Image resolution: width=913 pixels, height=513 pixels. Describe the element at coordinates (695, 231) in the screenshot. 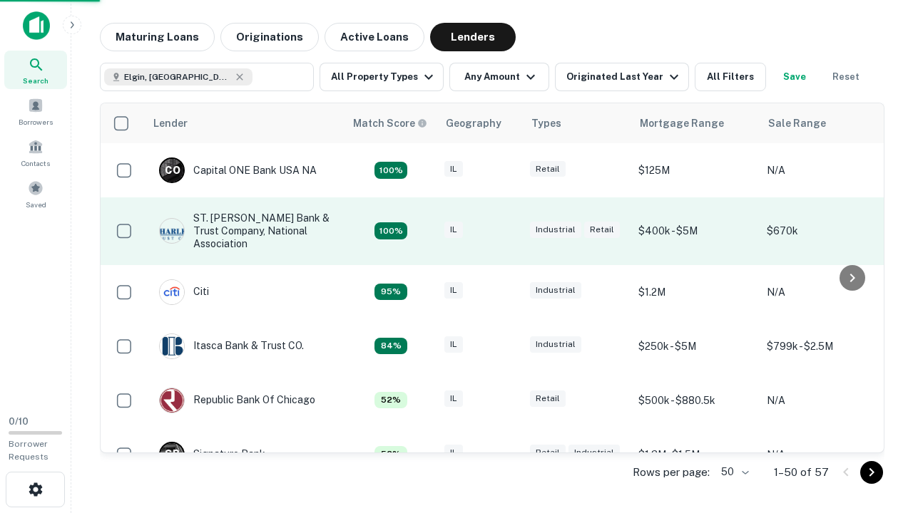

I see `td: $400k - $5M` at that location.